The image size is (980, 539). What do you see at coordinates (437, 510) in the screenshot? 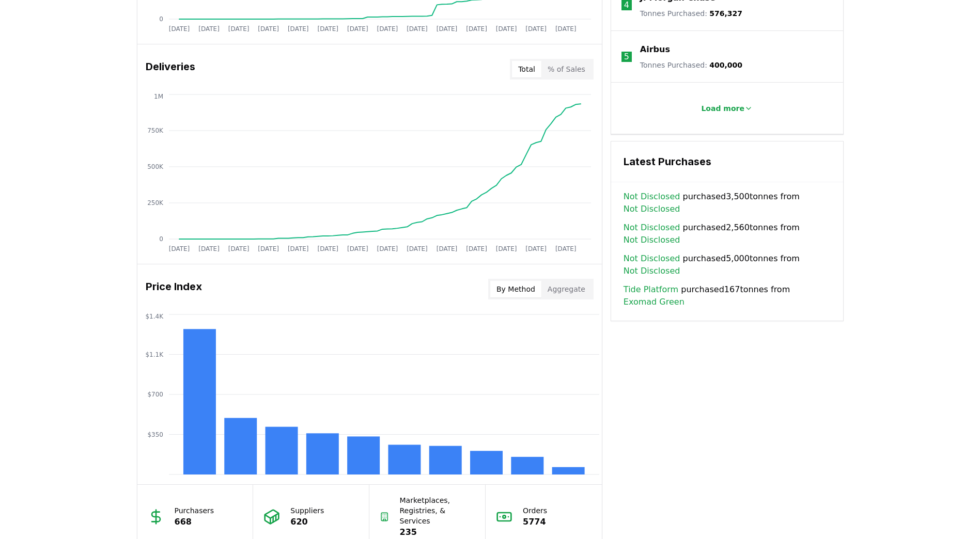
I see `p: Marketplaces, Registries, & Services` at bounding box center [437, 510].